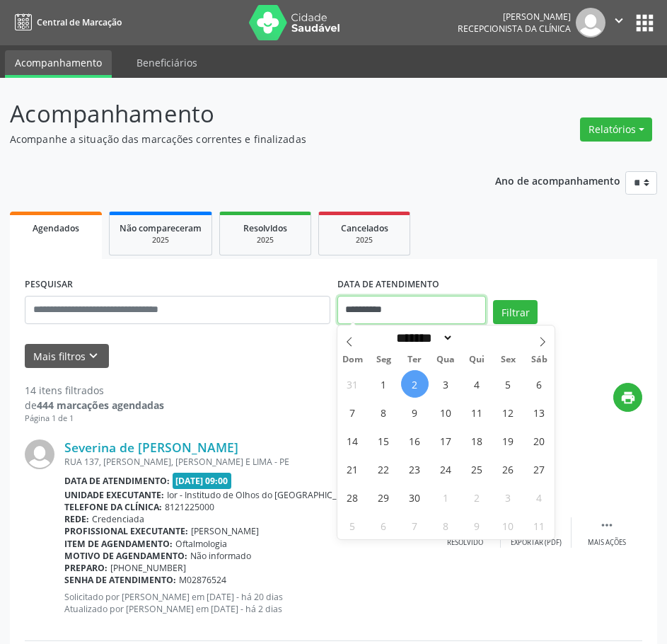 The image size is (667, 644). What do you see at coordinates (645, 22) in the screenshot?
I see `button: apps` at bounding box center [645, 22].